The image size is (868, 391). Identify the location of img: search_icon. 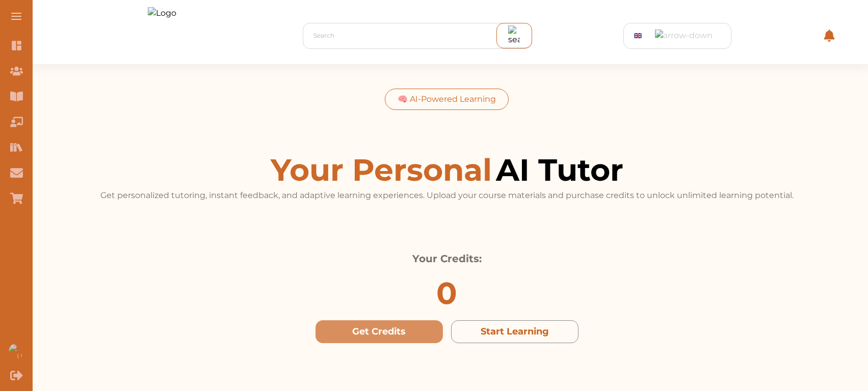
(514, 36).